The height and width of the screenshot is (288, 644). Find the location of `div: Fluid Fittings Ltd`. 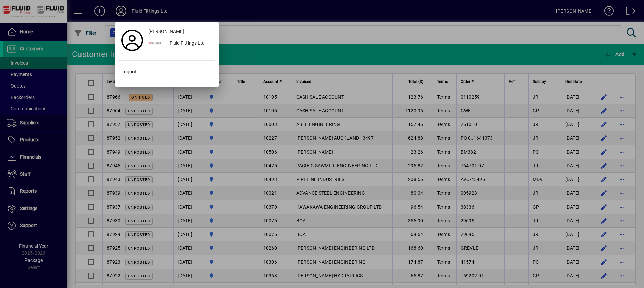

div: Fluid Fittings Ltd is located at coordinates (190, 43).